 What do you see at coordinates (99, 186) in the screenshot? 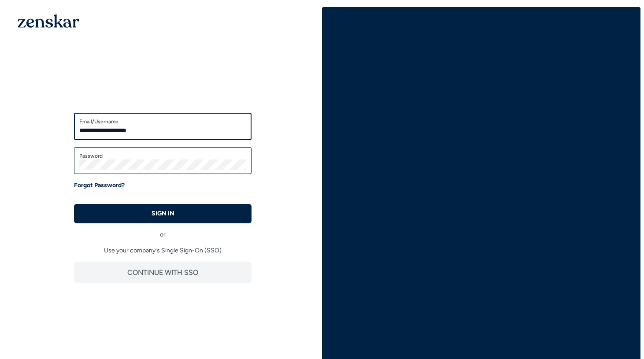
I see `p: Forgot Password?` at bounding box center [99, 186].